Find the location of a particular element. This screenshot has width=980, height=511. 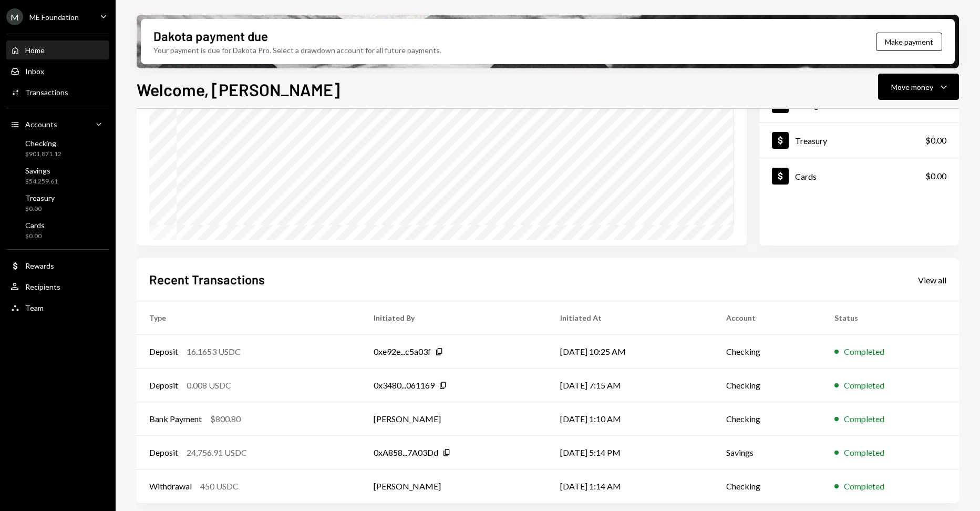

div: Bank Payment is located at coordinates (176, 419).